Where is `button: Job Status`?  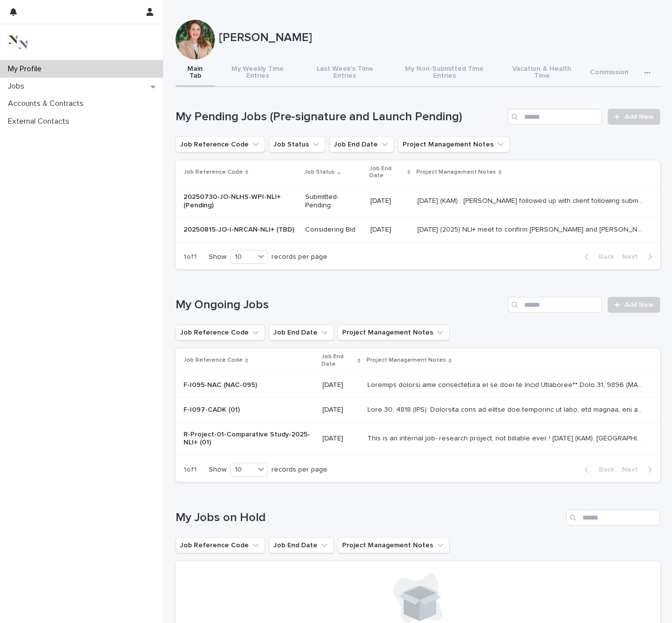
button: Job Status is located at coordinates (297, 145).